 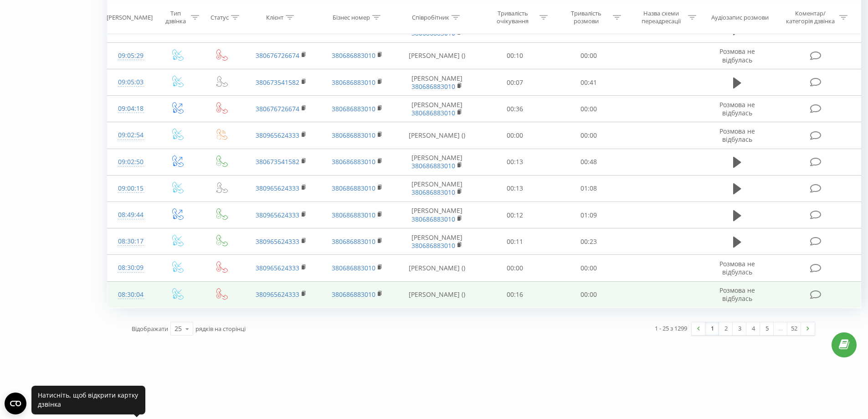 I want to click on a: 5, so click(x=766, y=329).